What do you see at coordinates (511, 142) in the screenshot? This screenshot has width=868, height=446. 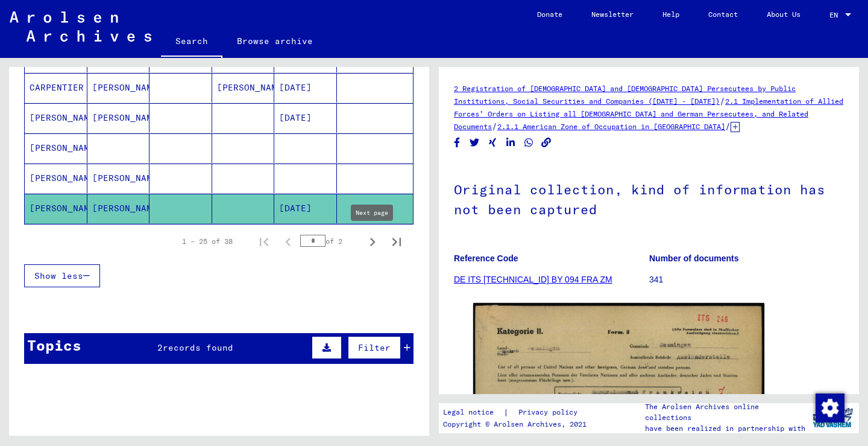 I see `button: Share on LinkedIn` at bounding box center [511, 142].